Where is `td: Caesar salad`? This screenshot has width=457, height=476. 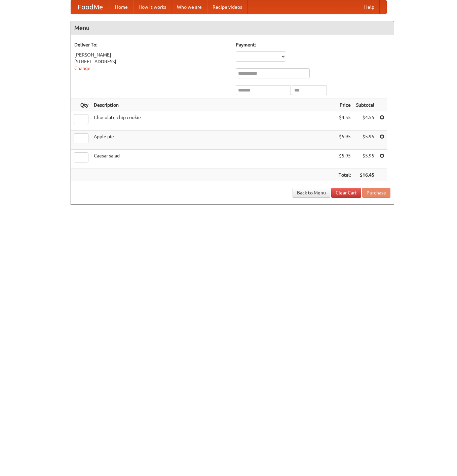 td: Caesar salad is located at coordinates (214, 159).